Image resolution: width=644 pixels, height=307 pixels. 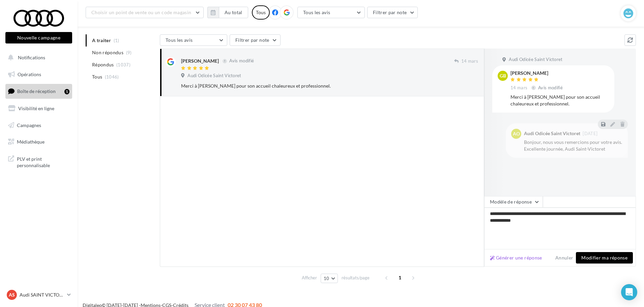 What do you see at coordinates (39, 91) in the screenshot?
I see `a: Boîte de réception1` at bounding box center [39, 91].